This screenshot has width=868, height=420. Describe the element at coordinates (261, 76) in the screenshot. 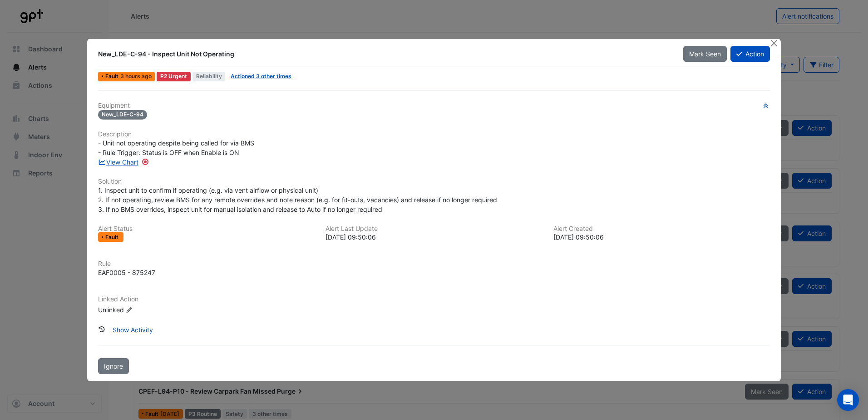

I see `a: Actioned 3 other times` at that location.